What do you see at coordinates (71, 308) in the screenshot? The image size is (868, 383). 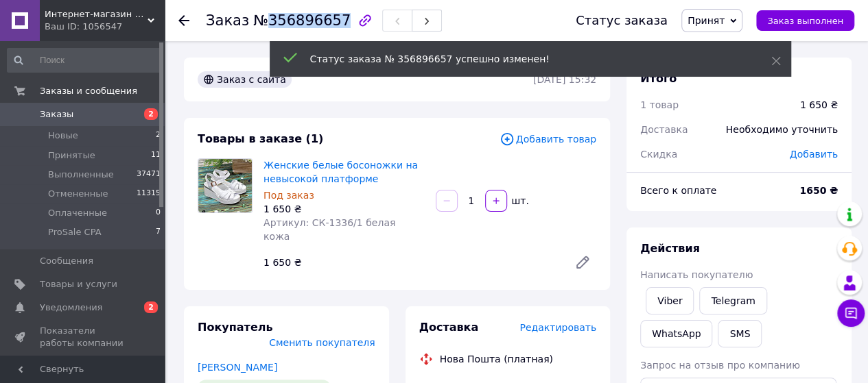 I see `span: Уведомления` at bounding box center [71, 308].